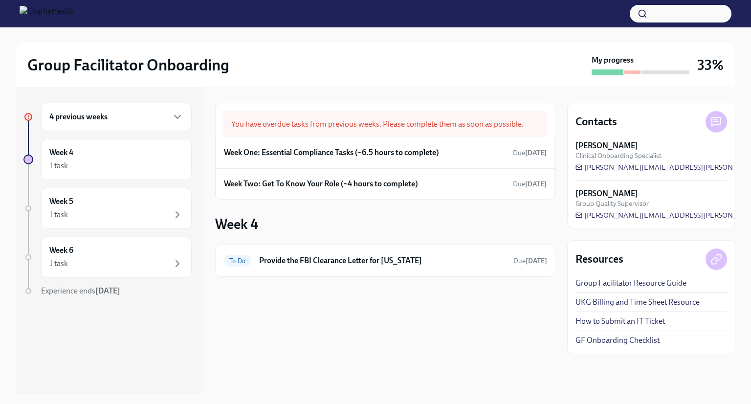 This screenshot has height=404, width=751. What do you see at coordinates (530, 261) in the screenshot?
I see `span: August 26th, 2025 10:00` at bounding box center [530, 261].